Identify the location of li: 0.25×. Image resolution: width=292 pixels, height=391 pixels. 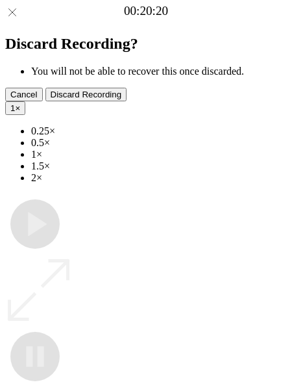
(159, 131).